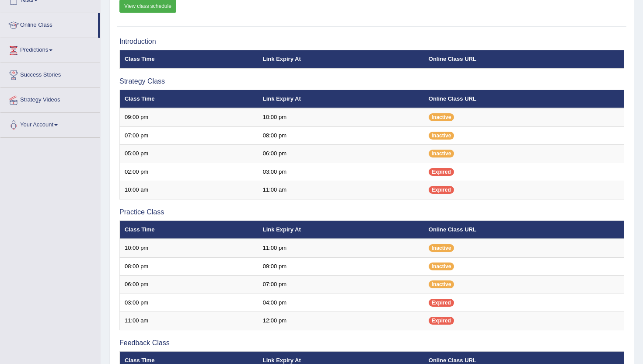  Describe the element at coordinates (49, 24) in the screenshot. I see `a: Online Class` at that location.